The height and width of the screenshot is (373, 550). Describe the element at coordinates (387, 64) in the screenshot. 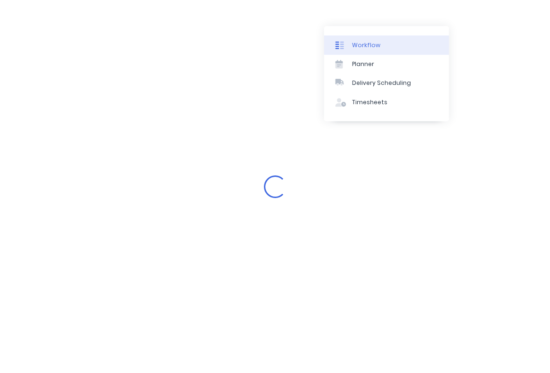

I see `a: Planner` at that location.